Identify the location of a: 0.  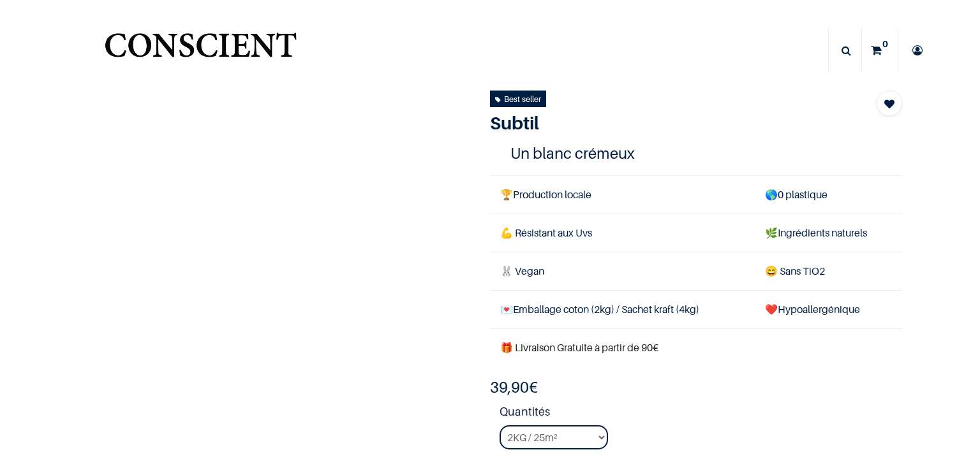
(880, 51).